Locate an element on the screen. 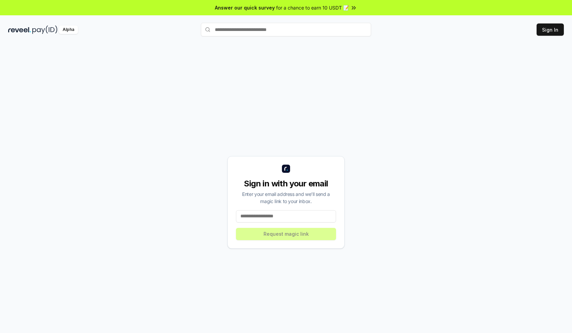  span: for a chance to earn 10 USDT 📝 is located at coordinates (313, 7).